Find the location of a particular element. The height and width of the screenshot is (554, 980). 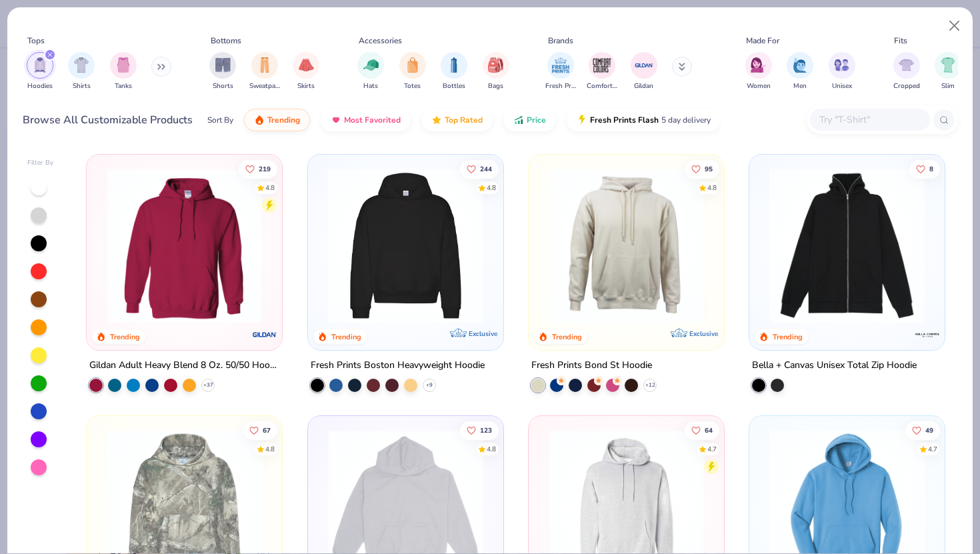

span: 95 is located at coordinates (708, 169).